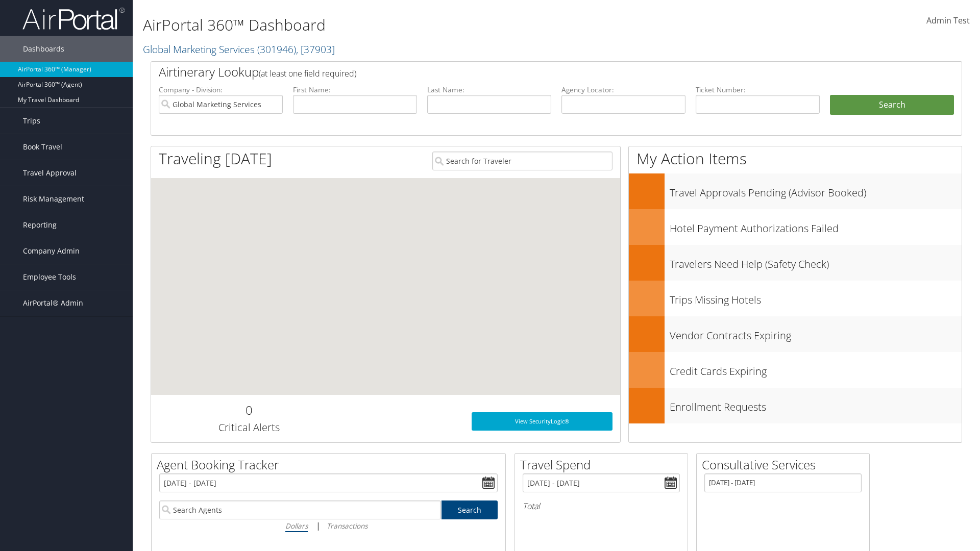  What do you see at coordinates (43, 147) in the screenshot?
I see `span: Book Travel` at bounding box center [43, 147].